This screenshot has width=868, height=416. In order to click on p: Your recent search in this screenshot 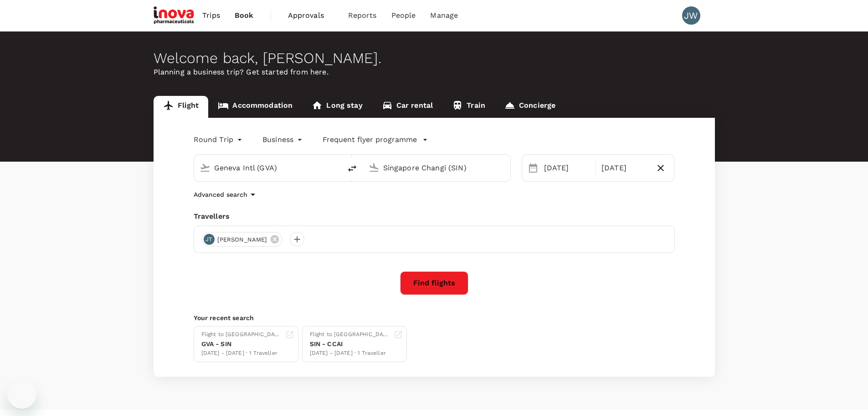, I will do `click(434, 318)`.